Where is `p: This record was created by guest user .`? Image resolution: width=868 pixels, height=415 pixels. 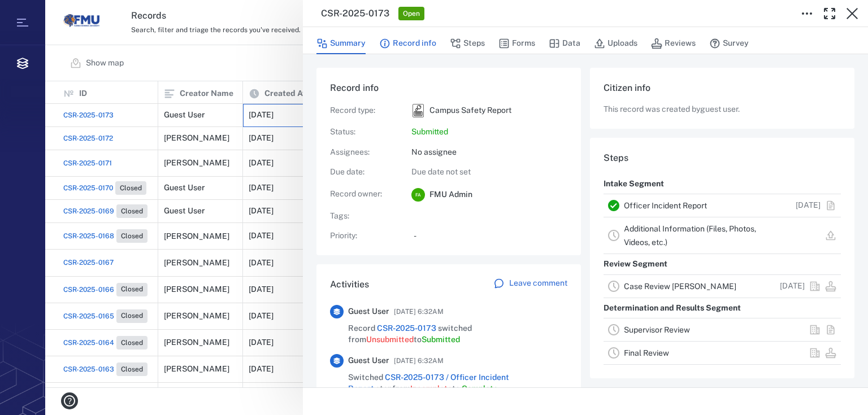
p: This record was created by guest user . is located at coordinates (722, 110).